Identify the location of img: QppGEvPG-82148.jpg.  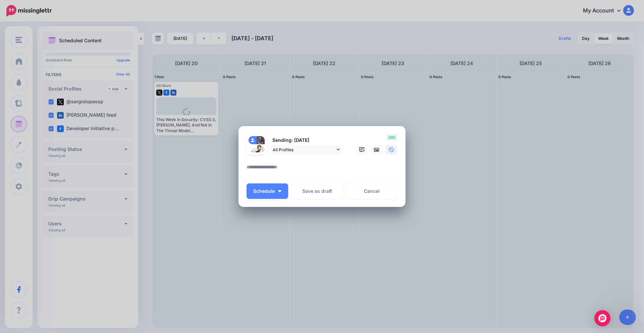
(257, 152).